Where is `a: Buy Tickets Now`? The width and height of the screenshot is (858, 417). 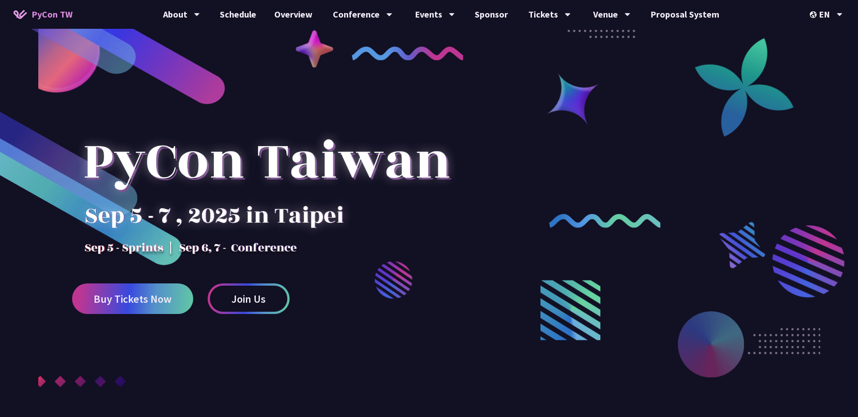 a: Buy Tickets Now is located at coordinates (132, 299).